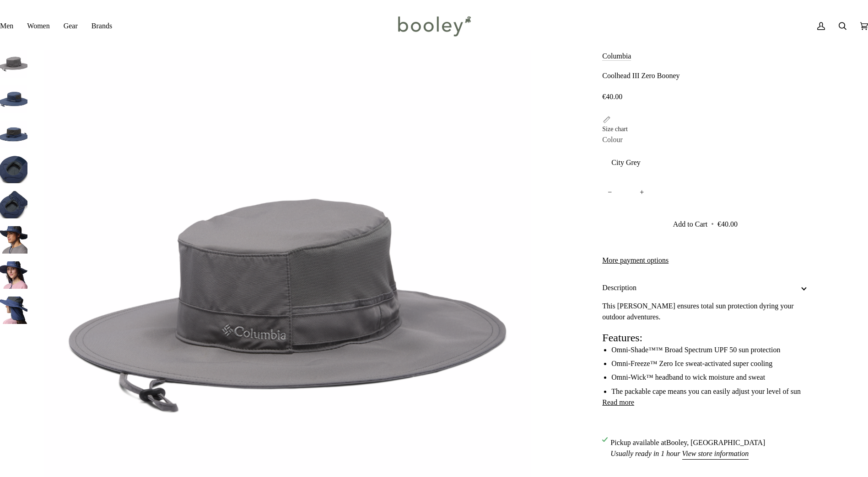  I want to click on h2: Features:, so click(705, 338).